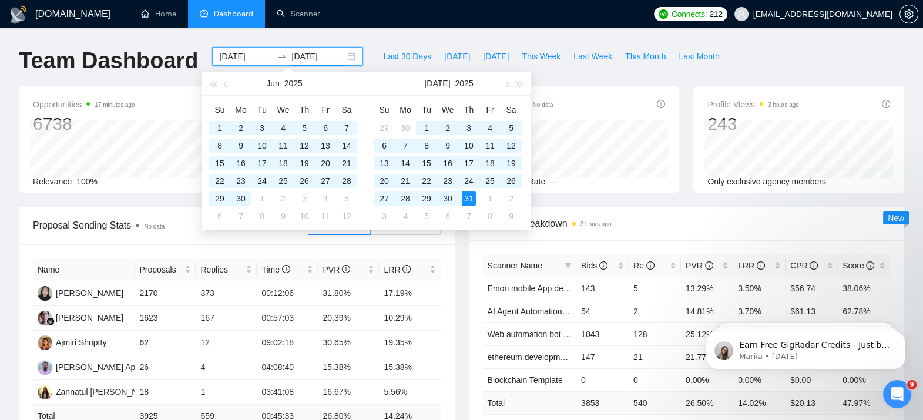  Describe the element at coordinates (863, 288) in the screenshot. I see `td: 38.06%` at that location.